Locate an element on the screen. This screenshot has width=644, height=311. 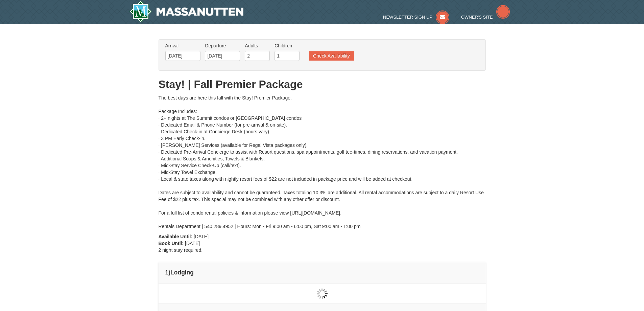
img: wait gif is located at coordinates (322, 294).